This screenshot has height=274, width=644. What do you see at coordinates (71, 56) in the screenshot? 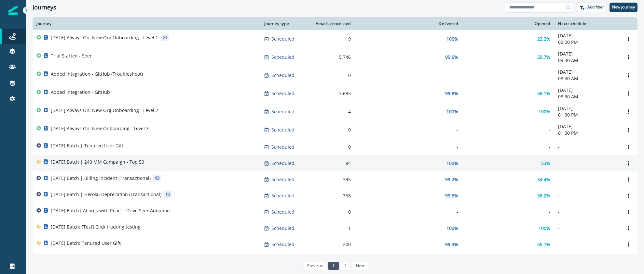
I see `p: Trial Started - Seer` at bounding box center [71, 56].